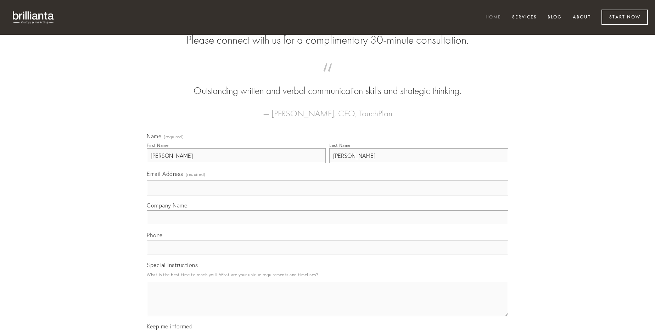  I want to click on img: brillianta - research, strategy, marketing, so click(34, 17).